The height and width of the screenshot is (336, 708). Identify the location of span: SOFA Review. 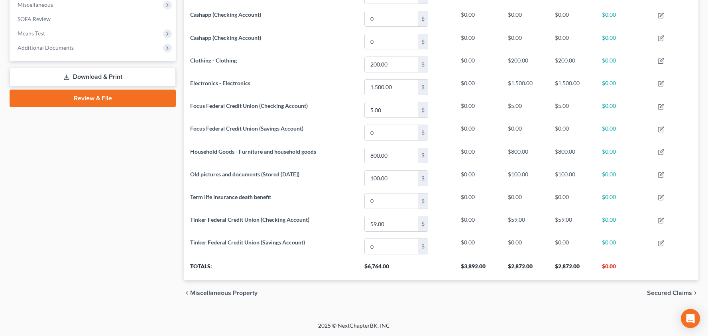
(34, 19).